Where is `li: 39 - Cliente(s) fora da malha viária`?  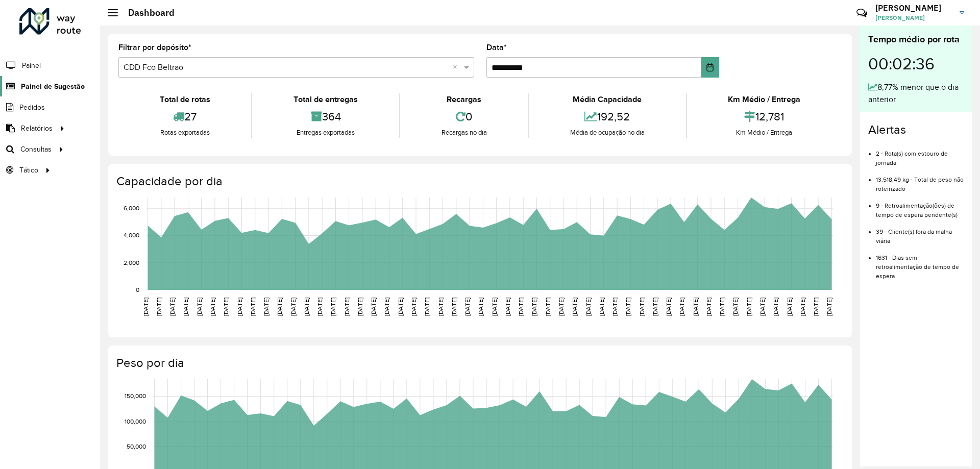 li: 39 - Cliente(s) fora da malha viária is located at coordinates (920, 232).